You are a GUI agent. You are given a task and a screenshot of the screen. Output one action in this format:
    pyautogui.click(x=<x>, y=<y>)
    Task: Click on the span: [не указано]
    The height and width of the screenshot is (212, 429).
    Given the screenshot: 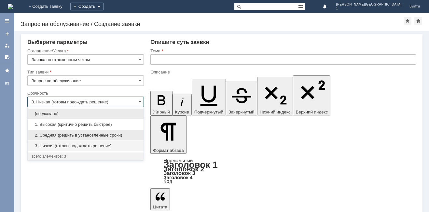 What is the action you would take?
    pyautogui.click(x=86, y=114)
    